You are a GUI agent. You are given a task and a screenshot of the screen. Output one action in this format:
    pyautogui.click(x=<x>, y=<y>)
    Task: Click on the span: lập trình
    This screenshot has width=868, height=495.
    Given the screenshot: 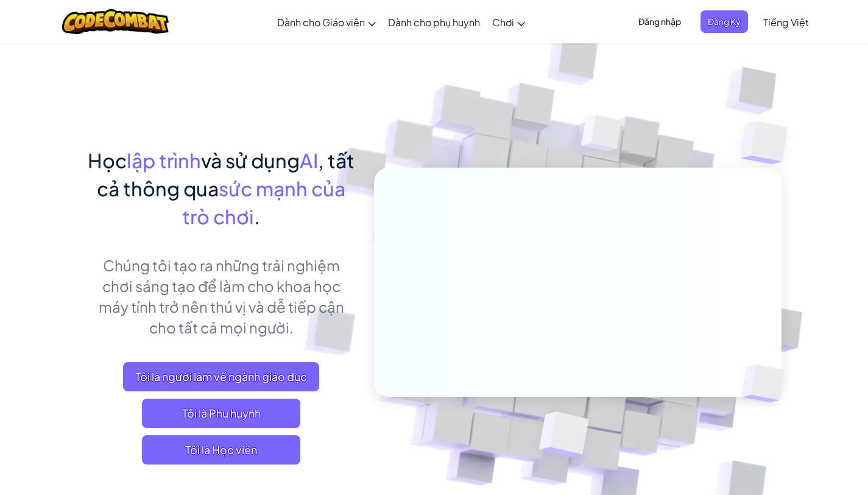 What is the action you would take?
    pyautogui.click(x=164, y=160)
    